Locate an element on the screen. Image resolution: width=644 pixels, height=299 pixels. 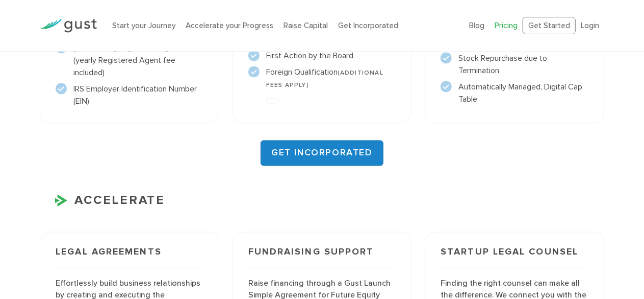
a: Pricing is located at coordinates (506, 26).